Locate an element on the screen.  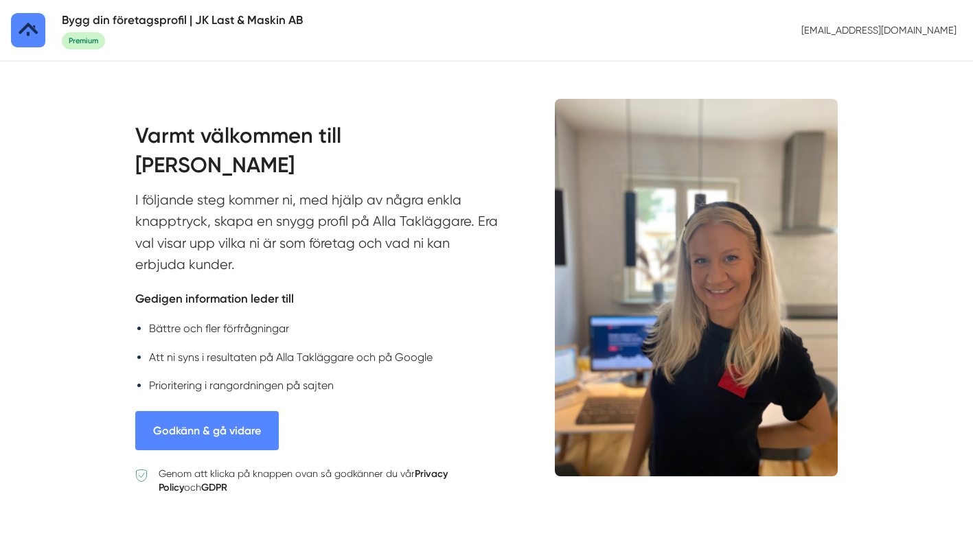
p: I följande steg kommer ni, med hjälp av några enkla knapptryck, skapa en snygg profil på Alla Tak... is located at coordinates (317, 236).